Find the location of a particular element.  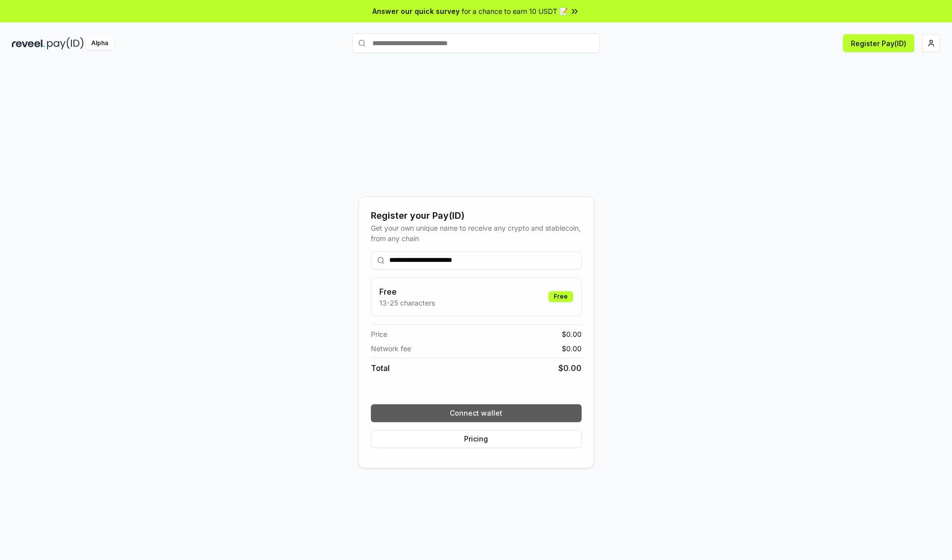

div: Alpha is located at coordinates (100, 43).